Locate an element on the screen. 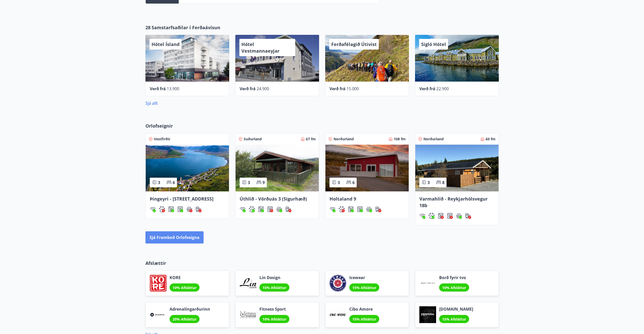  span: Suðurland is located at coordinates (253, 139).